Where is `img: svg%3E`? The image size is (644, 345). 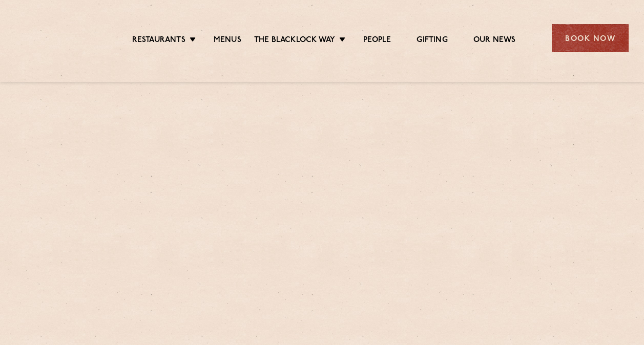
img: svg%3E is located at coordinates (58, 38).